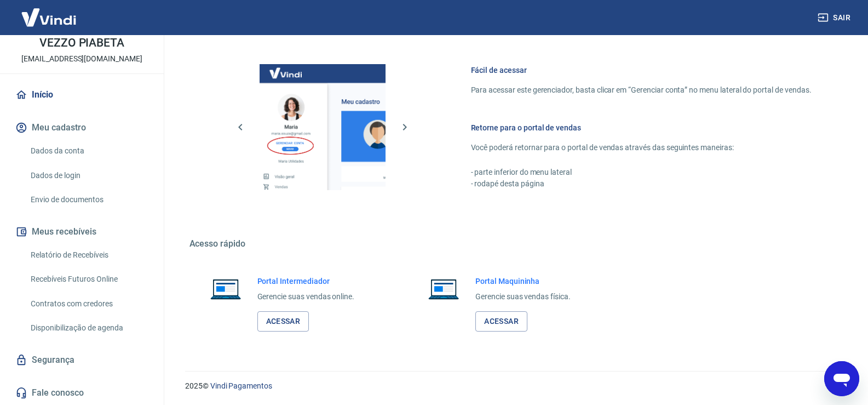  Describe the element at coordinates (88, 175) in the screenshot. I see `a: Dados de login` at that location.